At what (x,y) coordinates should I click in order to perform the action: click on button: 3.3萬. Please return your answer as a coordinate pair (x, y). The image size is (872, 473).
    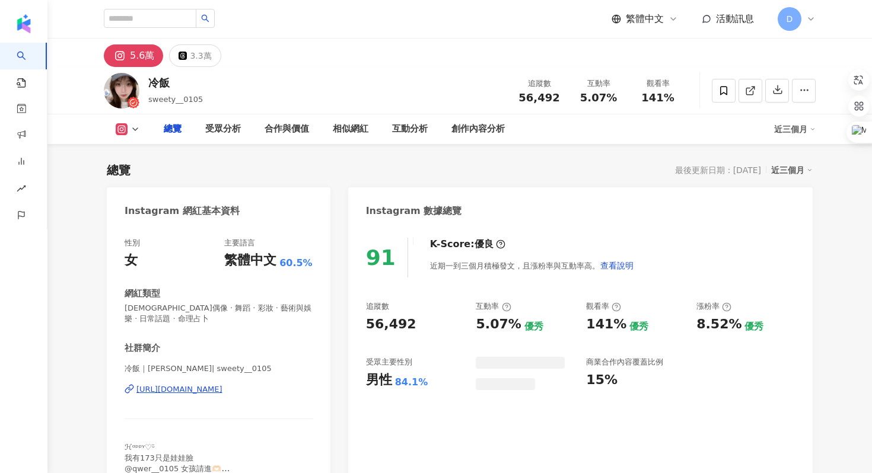
    Looking at the image, I should click on (195, 56).